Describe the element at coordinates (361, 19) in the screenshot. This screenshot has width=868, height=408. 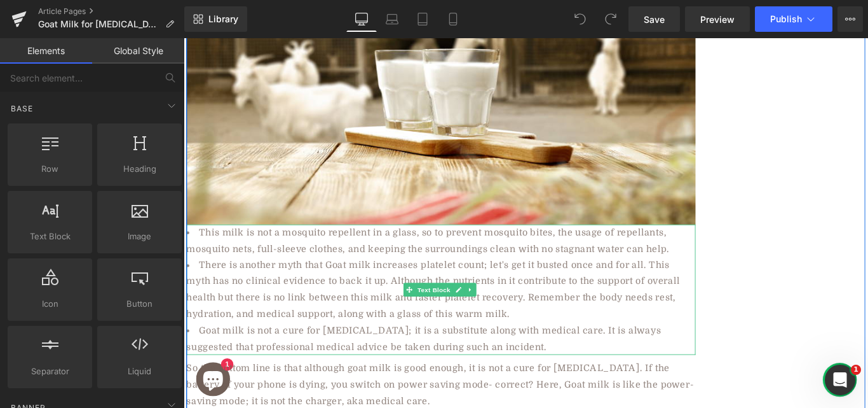
I see `a: Desktop` at that location.